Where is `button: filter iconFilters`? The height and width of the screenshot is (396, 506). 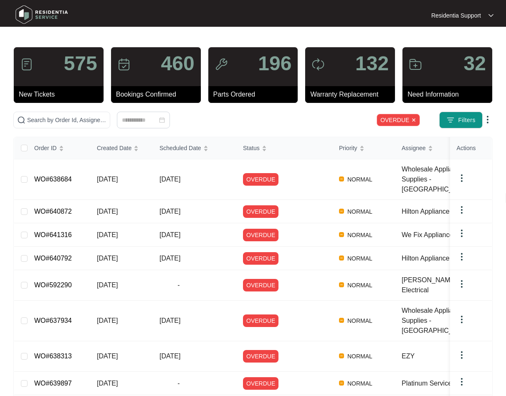 button: filter iconFilters is located at coordinates (461, 120).